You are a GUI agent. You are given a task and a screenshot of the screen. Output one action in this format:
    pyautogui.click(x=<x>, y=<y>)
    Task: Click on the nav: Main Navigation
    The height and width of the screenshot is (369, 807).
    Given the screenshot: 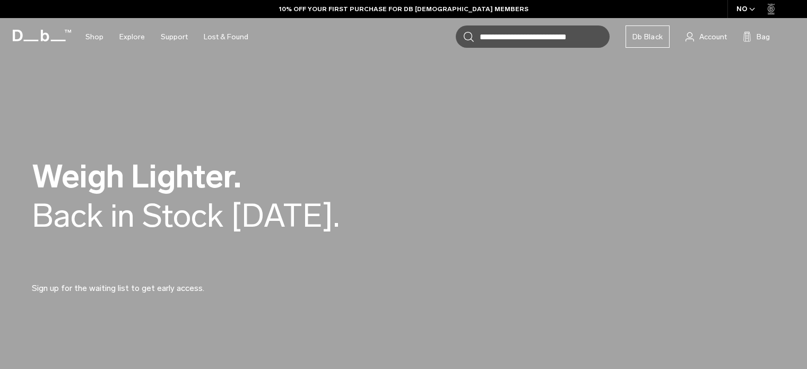 What is the action you would take?
    pyautogui.click(x=167, y=37)
    